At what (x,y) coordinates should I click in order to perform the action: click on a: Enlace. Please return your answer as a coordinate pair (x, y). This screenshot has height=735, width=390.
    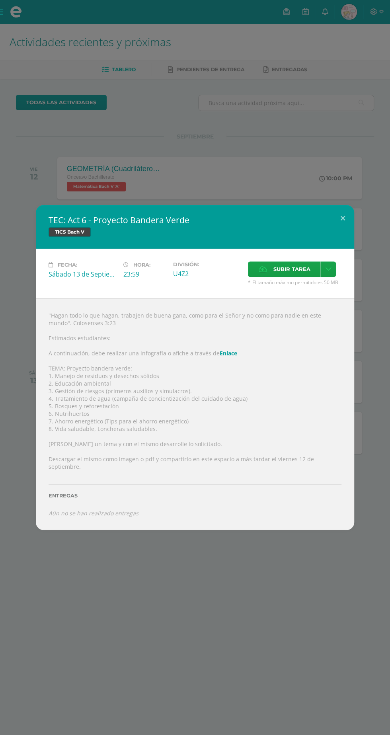
    Looking at the image, I should click on (228, 353).